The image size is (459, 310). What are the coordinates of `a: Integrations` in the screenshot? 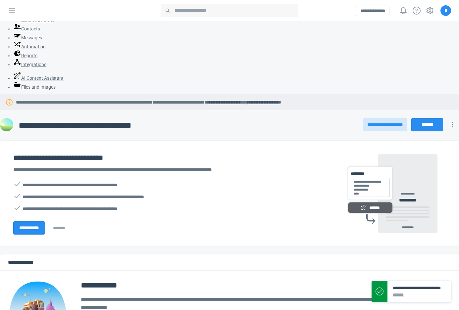 It's located at (30, 65).